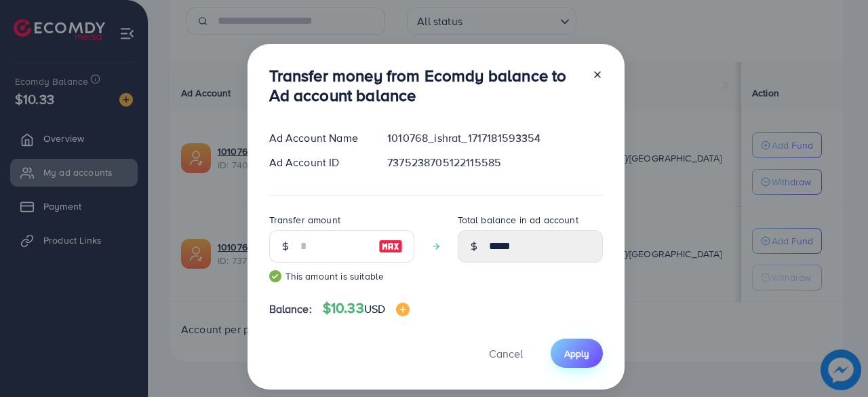 This screenshot has height=397, width=868. What do you see at coordinates (577, 353) in the screenshot?
I see `button: Apply` at bounding box center [577, 353].